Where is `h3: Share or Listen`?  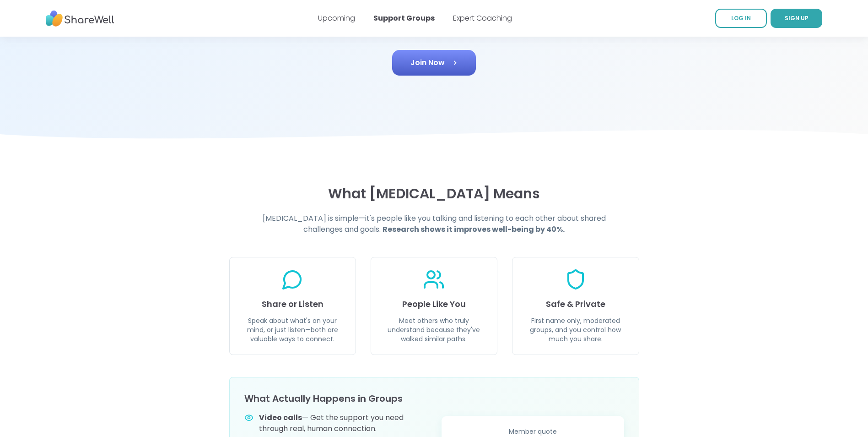 h3: Share or Listen is located at coordinates (292, 304).